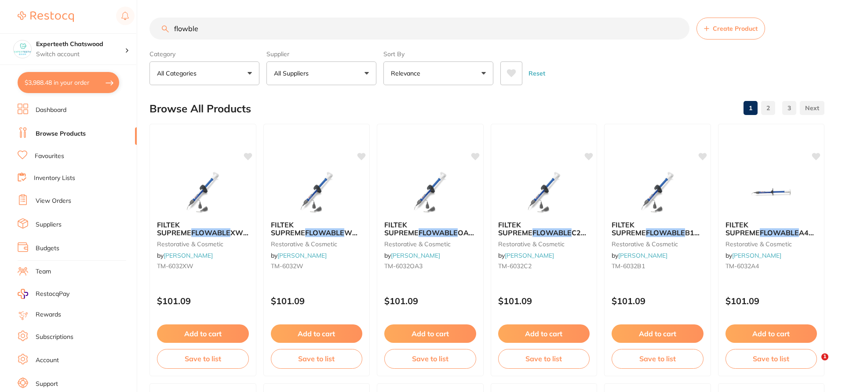  Describe the element at coordinates (730, 29) in the screenshot. I see `button: Create Product` at that location.